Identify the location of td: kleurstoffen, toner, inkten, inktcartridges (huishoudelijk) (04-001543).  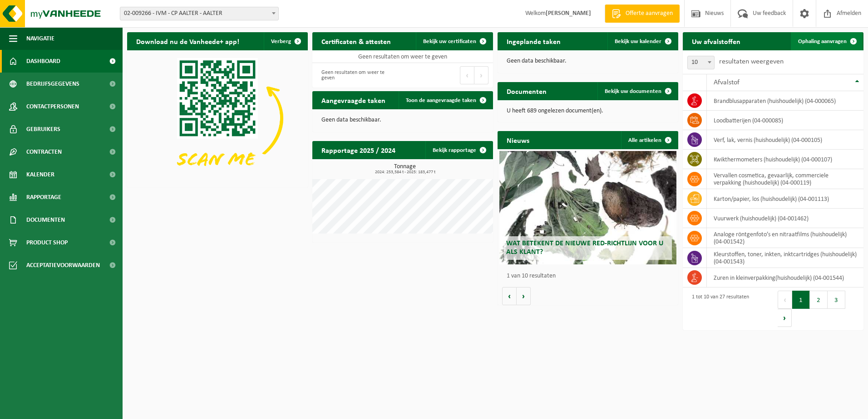
(785, 258).